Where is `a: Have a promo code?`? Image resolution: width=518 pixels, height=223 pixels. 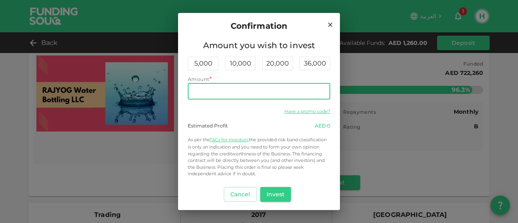 a: Have a promo code? is located at coordinates (307, 111).